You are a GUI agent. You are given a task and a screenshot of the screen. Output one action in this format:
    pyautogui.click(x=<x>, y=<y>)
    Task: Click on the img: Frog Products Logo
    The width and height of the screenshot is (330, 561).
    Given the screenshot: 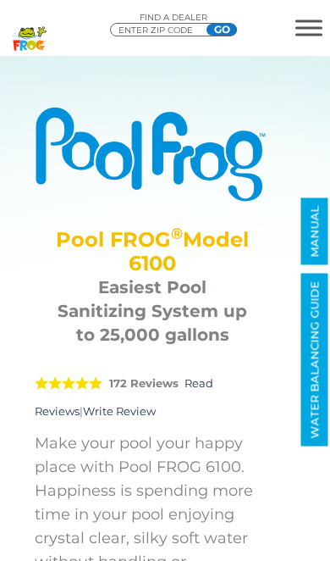 What is the action you would take?
    pyautogui.click(x=30, y=28)
    